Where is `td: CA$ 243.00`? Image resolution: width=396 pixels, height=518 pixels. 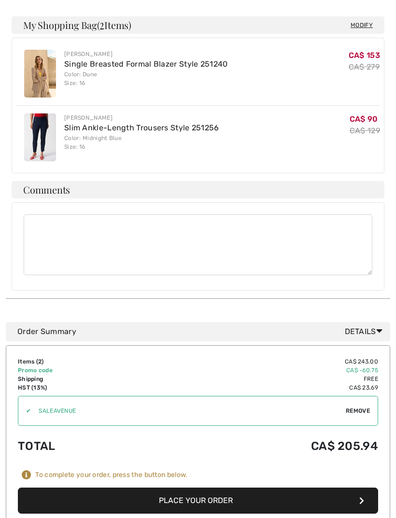 td: CA$ 243.00 is located at coordinates (262, 362).